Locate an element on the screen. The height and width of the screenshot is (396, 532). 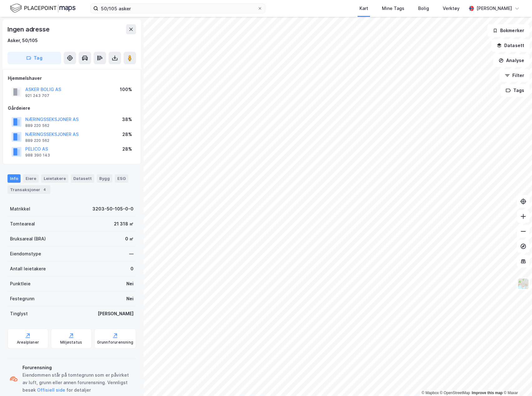
div: Transaksjoner is located at coordinates (29, 190).